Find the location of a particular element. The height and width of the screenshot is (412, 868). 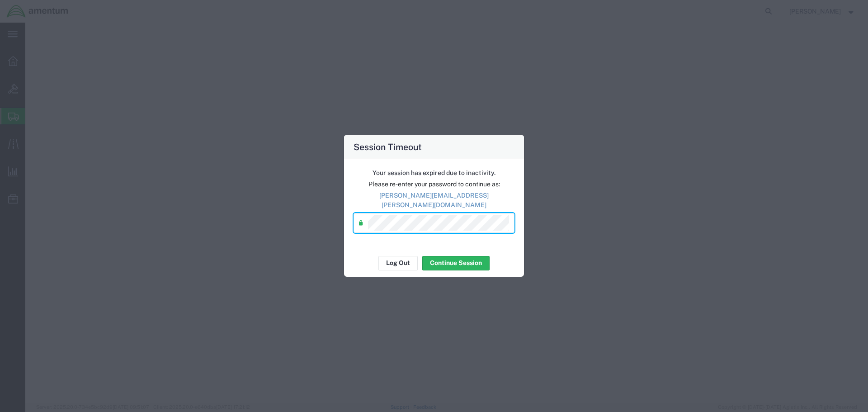

h4: Session Timeout is located at coordinates (388, 147).